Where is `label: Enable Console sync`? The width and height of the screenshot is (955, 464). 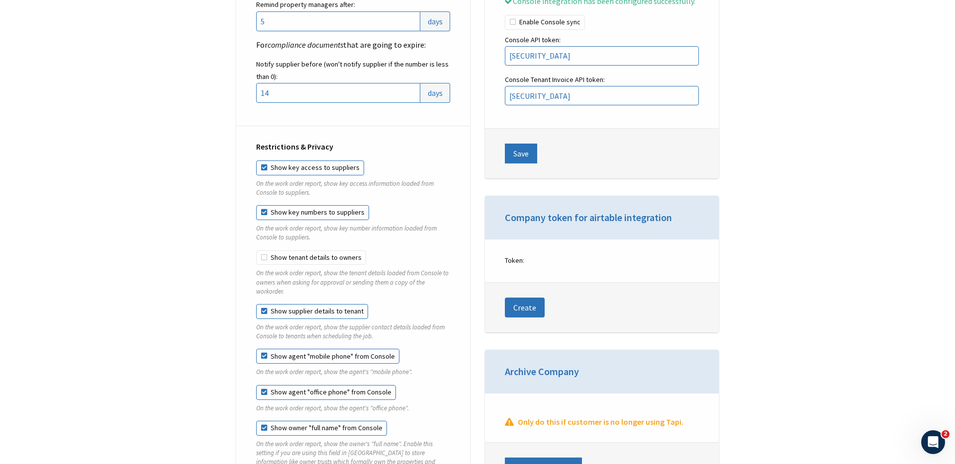 label: Enable Console sync is located at coordinates (545, 22).